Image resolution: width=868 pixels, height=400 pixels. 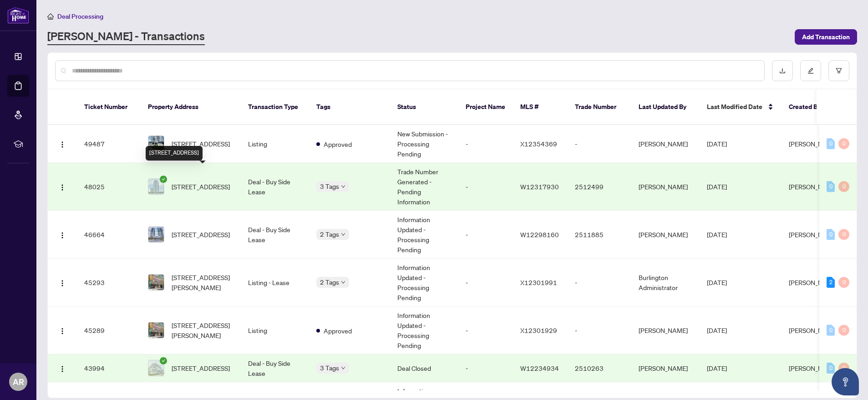 What do you see at coordinates (109, 368) in the screenshot?
I see `td: 43994` at bounding box center [109, 368].